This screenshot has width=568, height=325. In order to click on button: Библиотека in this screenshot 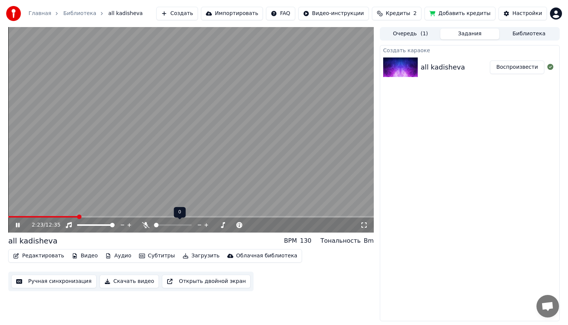, I will do `click(529, 34)`.